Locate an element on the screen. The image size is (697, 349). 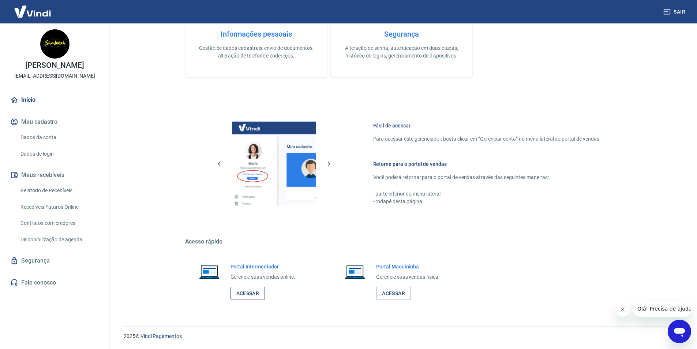
a: Disponibilização de agenda is located at coordinates (59, 239).